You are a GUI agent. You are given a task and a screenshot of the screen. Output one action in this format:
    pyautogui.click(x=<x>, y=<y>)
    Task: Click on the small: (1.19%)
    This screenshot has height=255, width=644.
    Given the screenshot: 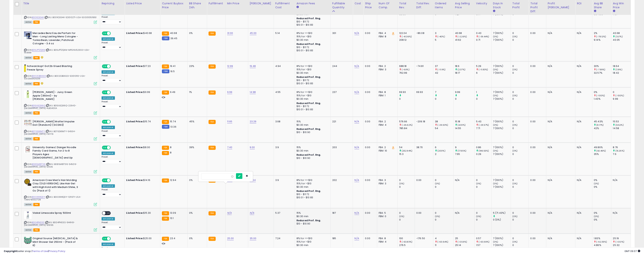 What is the action you would take?
    pyautogui.click(x=619, y=70)
    